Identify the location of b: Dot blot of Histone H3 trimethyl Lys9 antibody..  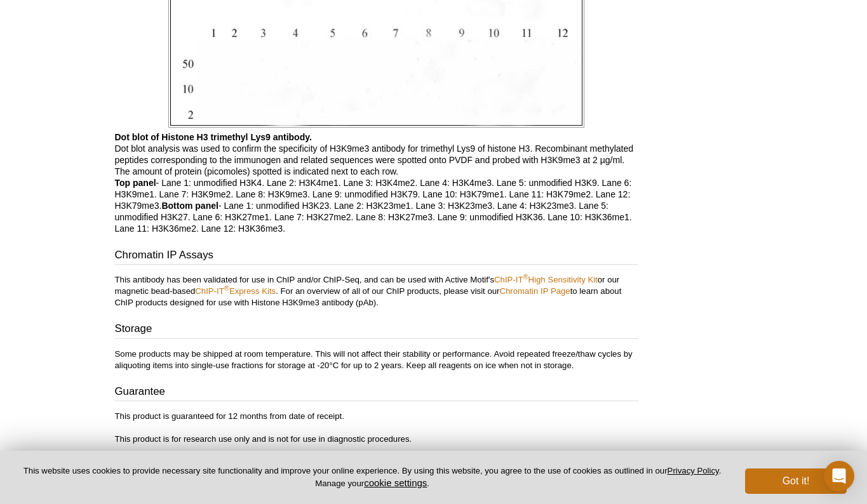
(214, 138).